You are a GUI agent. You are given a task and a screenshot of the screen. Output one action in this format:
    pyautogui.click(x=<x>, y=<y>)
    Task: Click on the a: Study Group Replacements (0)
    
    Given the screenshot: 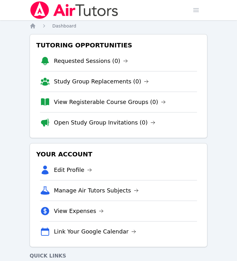 What is the action you would take?
    pyautogui.click(x=101, y=81)
    